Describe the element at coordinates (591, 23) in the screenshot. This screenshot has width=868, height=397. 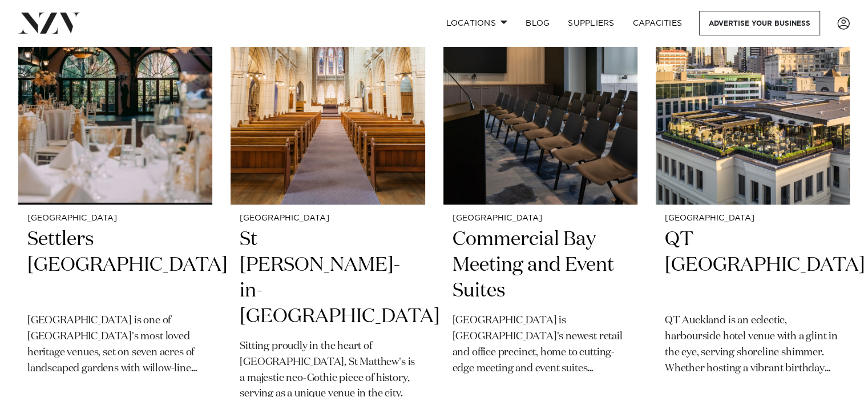
I see `a: SUPPLIERS` at that location.